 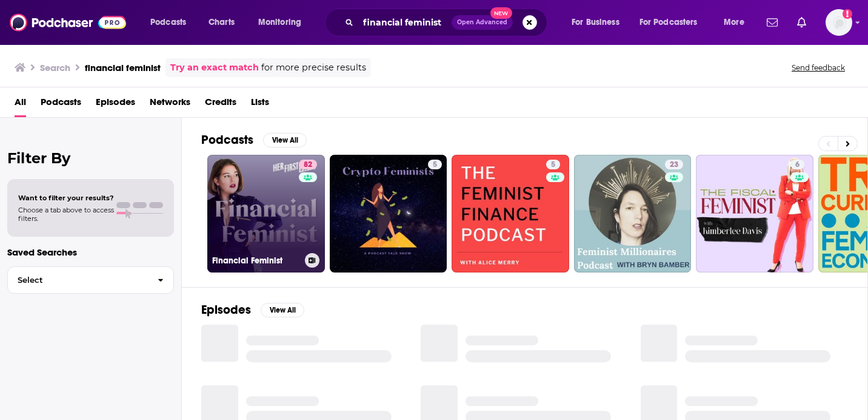 What do you see at coordinates (227, 139) in the screenshot?
I see `h2: Podcasts` at bounding box center [227, 139].